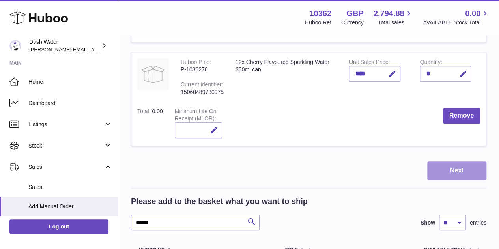  I want to click on label: Show, so click(428, 223).